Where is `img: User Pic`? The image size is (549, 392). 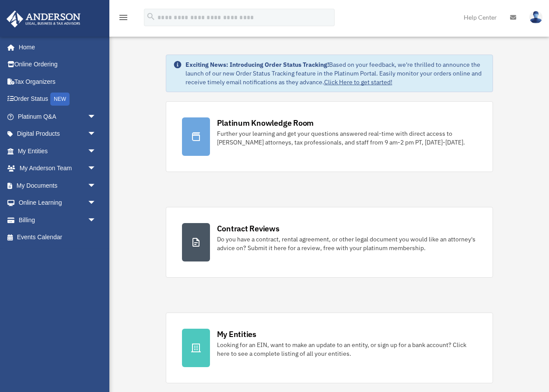 img: User Pic is located at coordinates (536, 17).